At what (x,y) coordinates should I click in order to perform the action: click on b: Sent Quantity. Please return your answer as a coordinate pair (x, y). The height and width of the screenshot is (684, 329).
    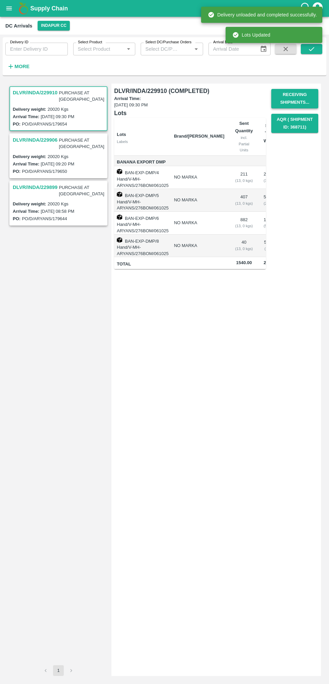
    Looking at the image, I should click on (243, 127).